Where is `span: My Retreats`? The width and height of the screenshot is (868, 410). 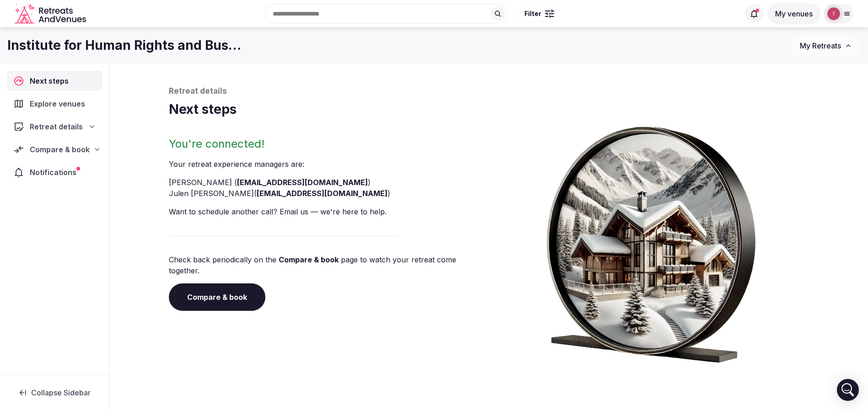 span: My Retreats is located at coordinates (820, 46).